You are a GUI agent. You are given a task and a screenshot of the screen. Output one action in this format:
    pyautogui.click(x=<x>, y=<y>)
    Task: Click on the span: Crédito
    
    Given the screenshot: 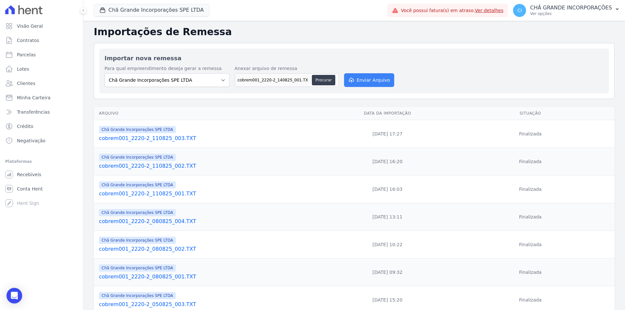 What is the action you would take?
    pyautogui.click(x=25, y=126)
    